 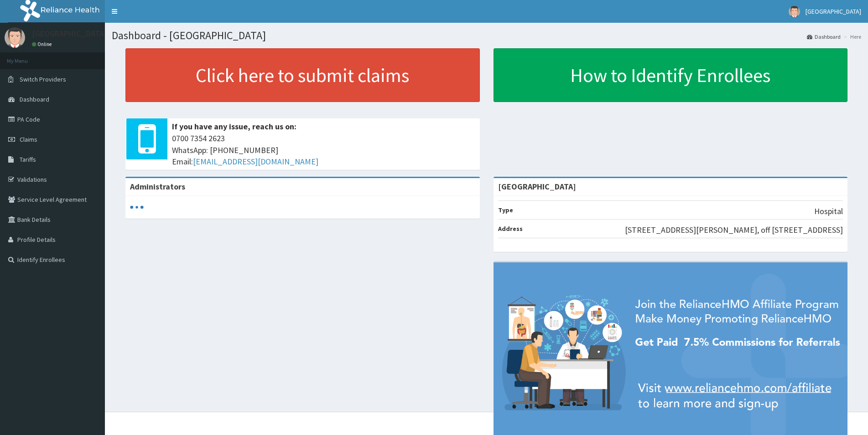 What do you see at coordinates (670, 75) in the screenshot?
I see `a: How to Identify Enrollees` at bounding box center [670, 75].